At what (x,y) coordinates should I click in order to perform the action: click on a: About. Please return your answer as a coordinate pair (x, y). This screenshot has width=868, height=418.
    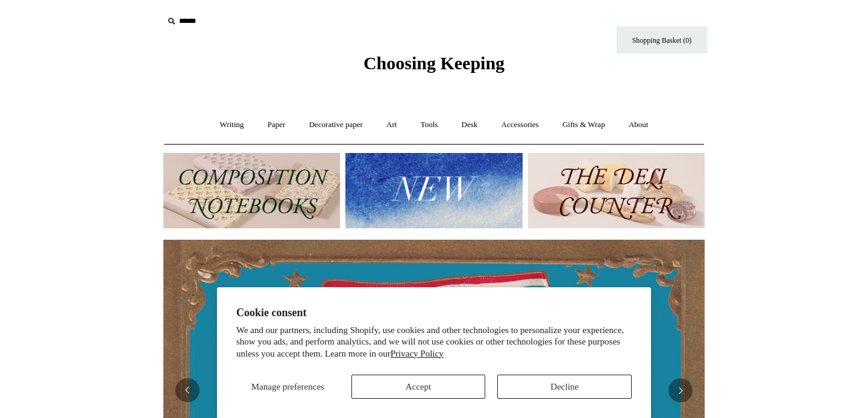
    Looking at the image, I should click on (638, 125).